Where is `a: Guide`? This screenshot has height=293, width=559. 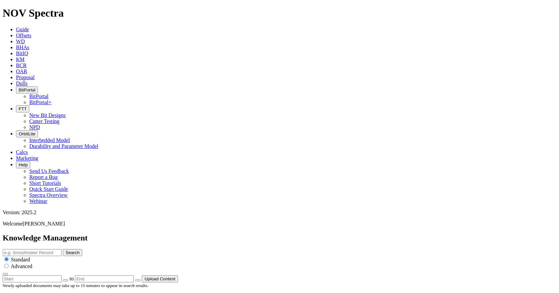 a: Guide is located at coordinates (22, 29).